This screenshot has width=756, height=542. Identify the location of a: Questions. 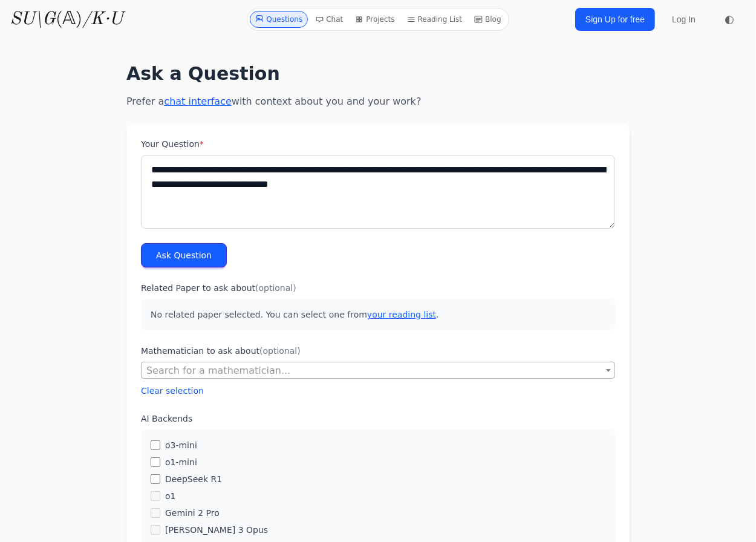
(279, 19).